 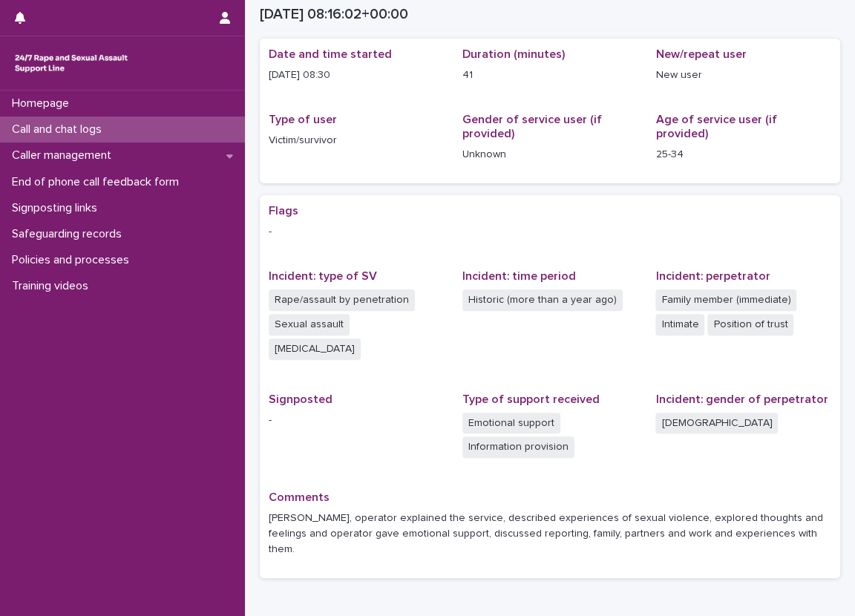 I want to click on span: Rape/assault by penetration, so click(x=342, y=300).